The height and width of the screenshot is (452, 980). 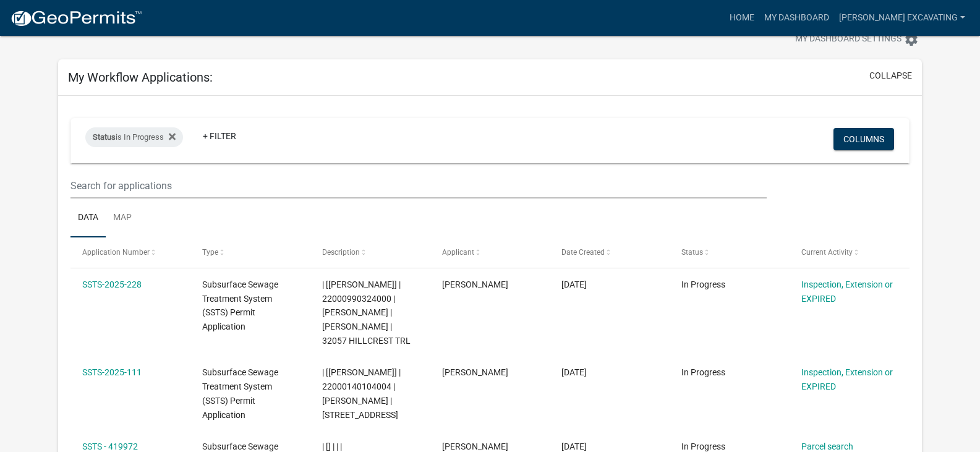 I want to click on span: | [Elizabeth Plaster] | 22000990324000 | JESS M SCHOON | MELISSA A SCHOON | 32057 HILLCREST TRL, so click(x=366, y=312).